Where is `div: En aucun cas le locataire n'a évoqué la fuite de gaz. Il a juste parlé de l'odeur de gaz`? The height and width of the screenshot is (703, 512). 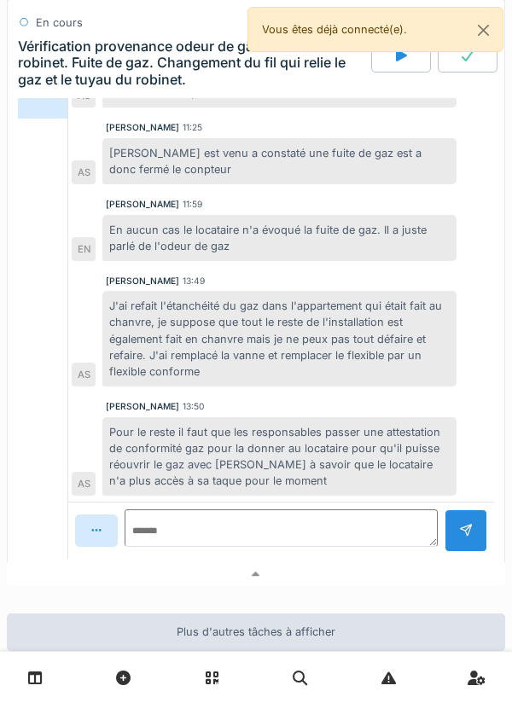 div: En aucun cas le locataire n'a évoqué la fuite de gaz. Il a juste parlé de l'odeur de gaz is located at coordinates (279, 238).